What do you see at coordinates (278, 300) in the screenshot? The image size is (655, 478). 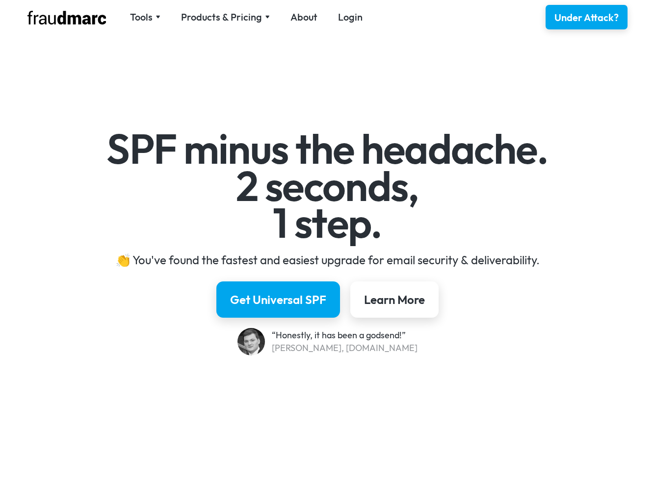 I see `a: Get Universal SPF` at bounding box center [278, 300].